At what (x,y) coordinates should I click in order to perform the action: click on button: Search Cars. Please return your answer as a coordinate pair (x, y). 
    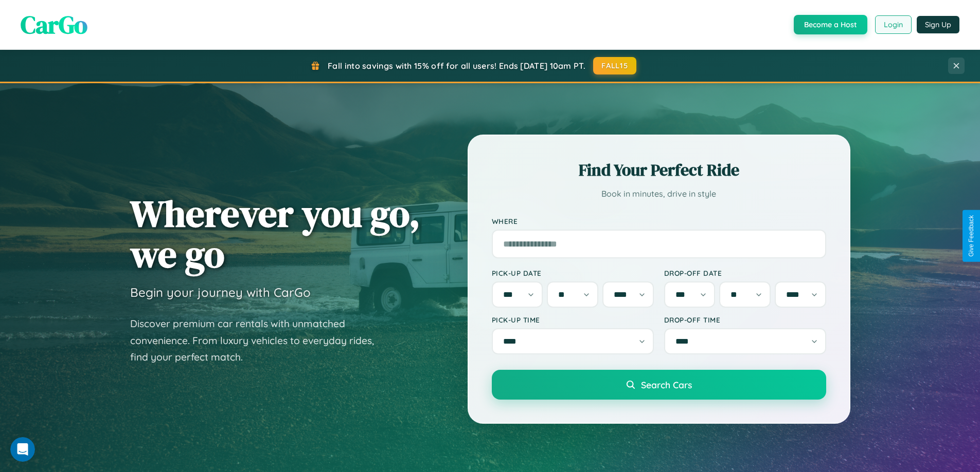
    Looking at the image, I should click on (659, 385).